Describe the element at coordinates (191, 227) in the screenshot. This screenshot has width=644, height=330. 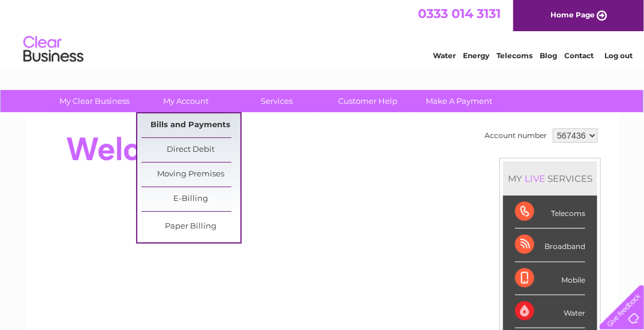
I see `a: Paper Billing` at that location.